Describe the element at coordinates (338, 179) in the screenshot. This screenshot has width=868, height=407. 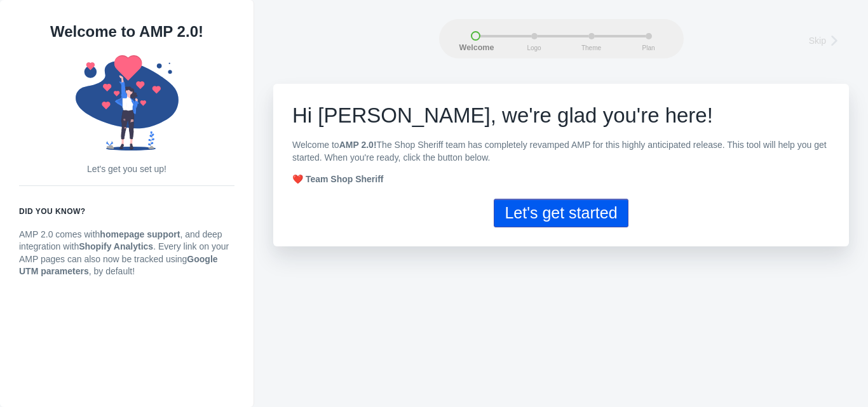
I see `strong: ❤️ Team Shop Sheriff` at that location.